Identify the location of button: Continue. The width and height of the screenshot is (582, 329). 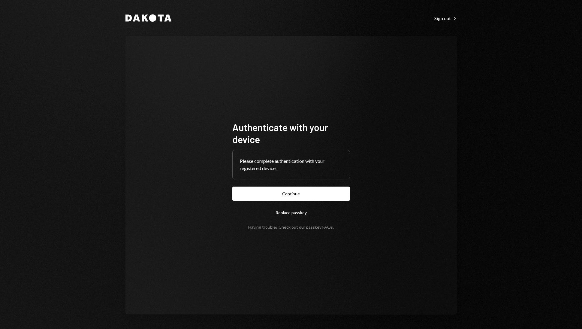
(291, 193).